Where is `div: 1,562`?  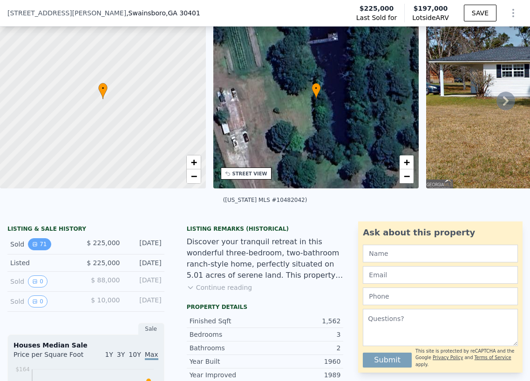
div: 1,562 is located at coordinates (303, 321).